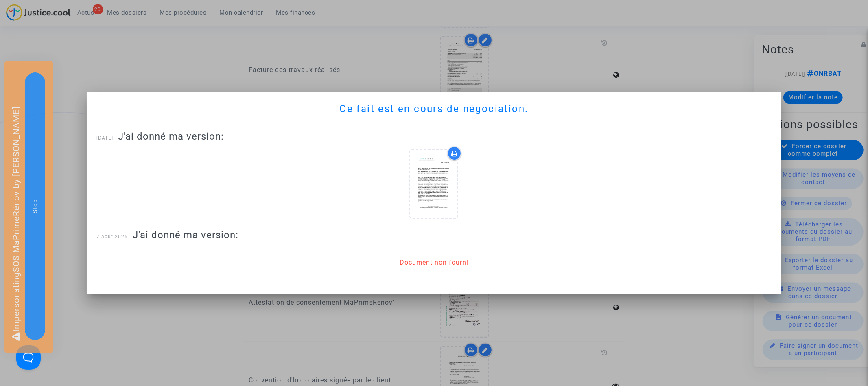  What do you see at coordinates (112, 237) in the screenshot?
I see `span: 7 août 2025` at bounding box center [112, 237].